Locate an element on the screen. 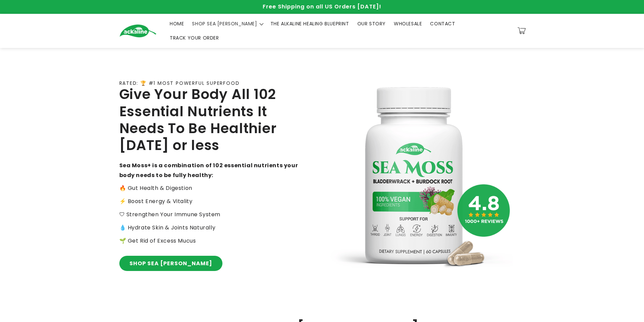  span: OUR STORY is located at coordinates (372, 24).